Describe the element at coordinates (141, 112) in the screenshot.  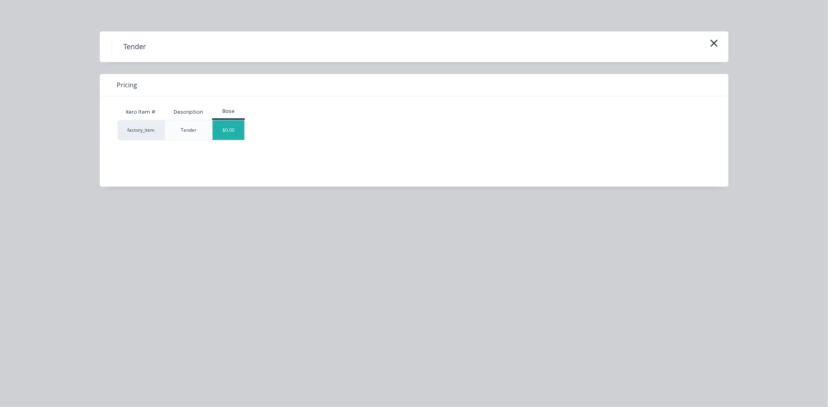
I see `div: Xero Item #` at that location.